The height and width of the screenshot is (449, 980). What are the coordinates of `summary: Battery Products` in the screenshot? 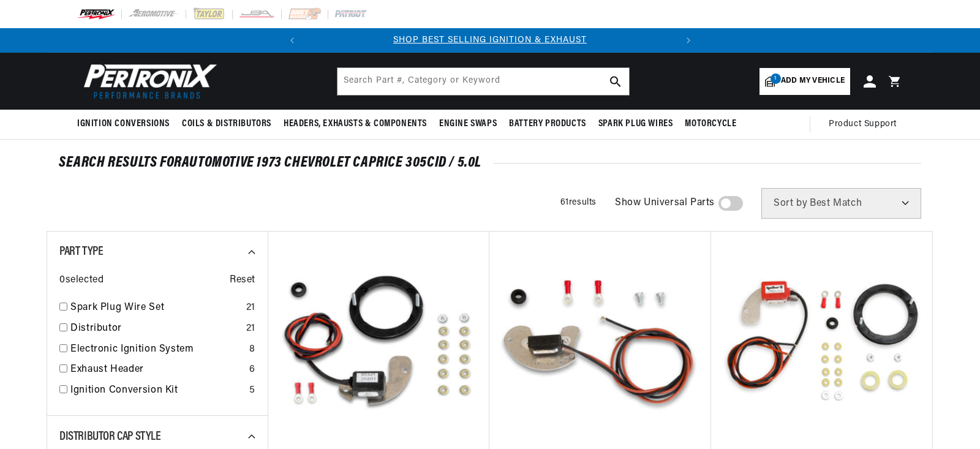 It's located at (548, 123).